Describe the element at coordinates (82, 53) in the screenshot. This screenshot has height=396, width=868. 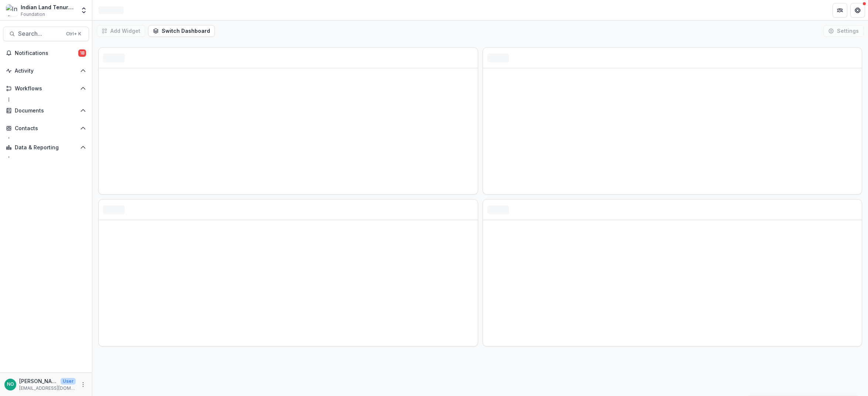
I see `span: 18` at that location.